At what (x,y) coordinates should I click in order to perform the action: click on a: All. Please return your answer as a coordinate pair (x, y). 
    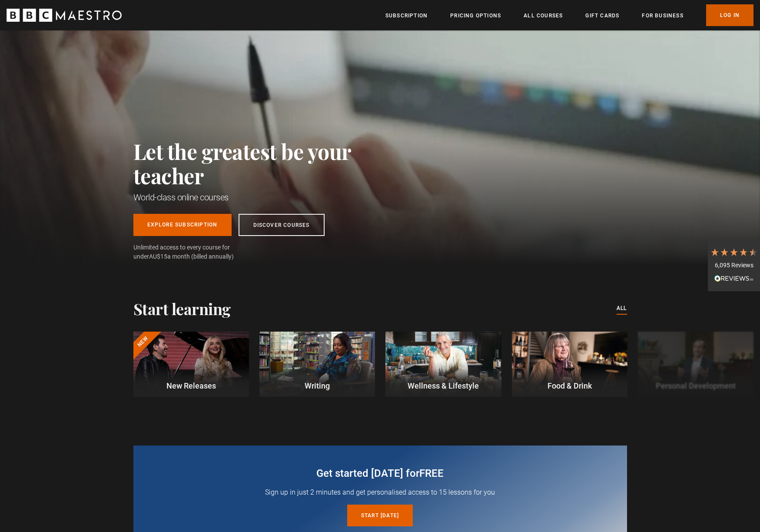
    Looking at the image, I should click on (622, 309).